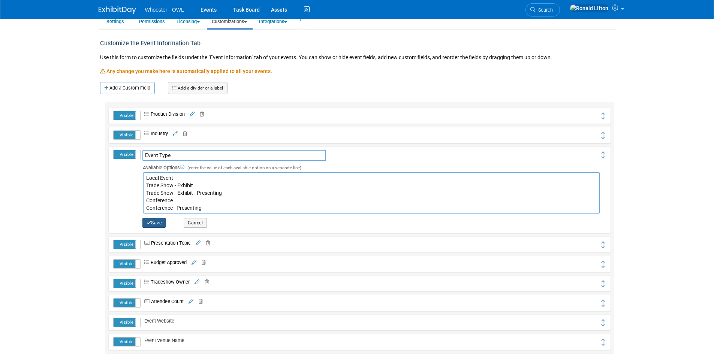 Image resolution: width=714 pixels, height=354 pixels. Describe the element at coordinates (162, 340) in the screenshot. I see `span: Event Venue Name` at that location.